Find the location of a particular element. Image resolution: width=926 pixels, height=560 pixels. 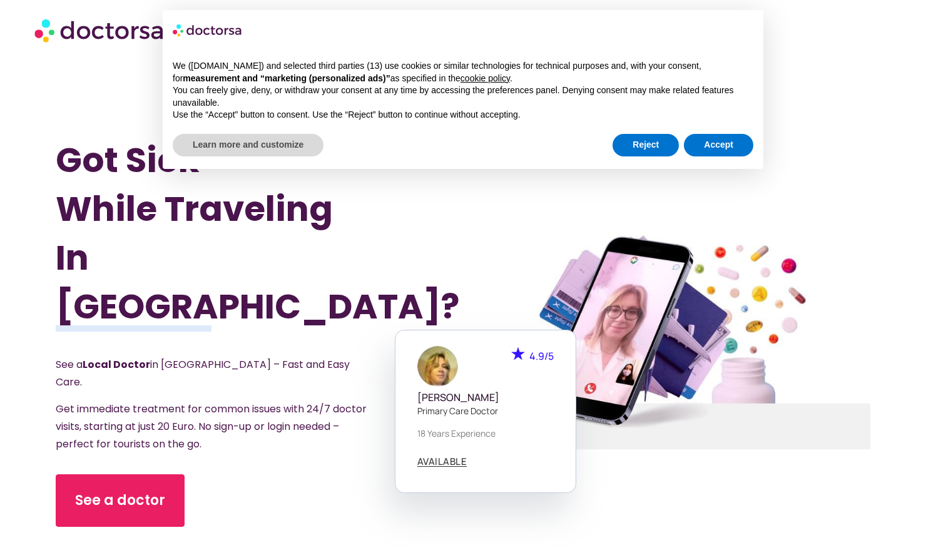

p: Use the “Accept” button to consent. Use the “Reject” button to continue without accepting. is located at coordinates (463, 115).